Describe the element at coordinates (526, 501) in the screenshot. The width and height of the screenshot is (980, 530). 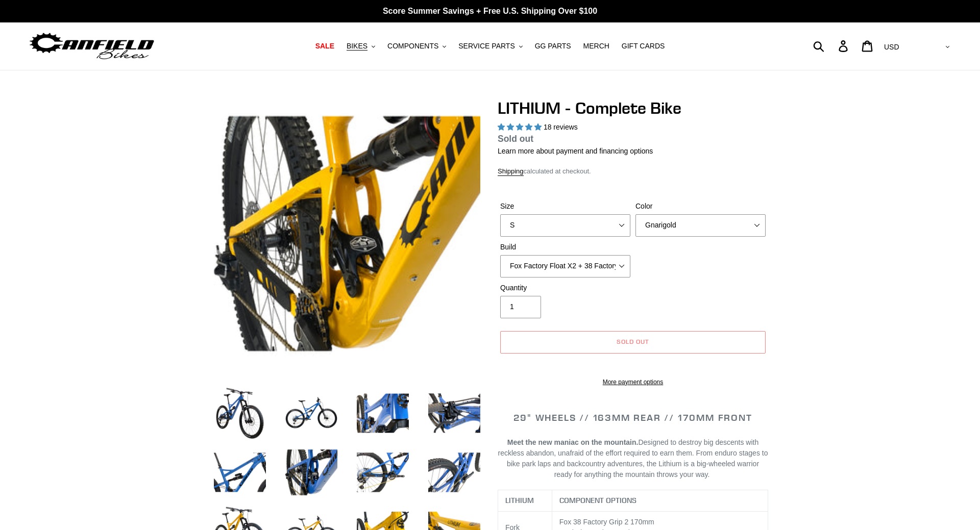
I see `th: LITHIUM` at that location.